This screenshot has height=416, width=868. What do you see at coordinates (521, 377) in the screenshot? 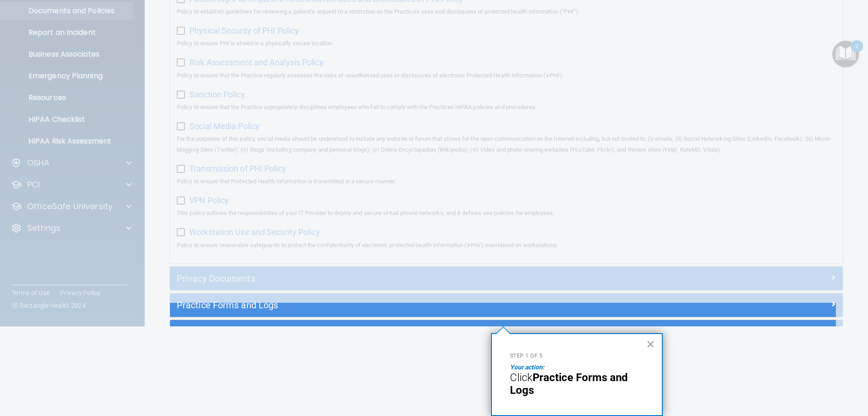
I see `span: Click` at bounding box center [521, 377].